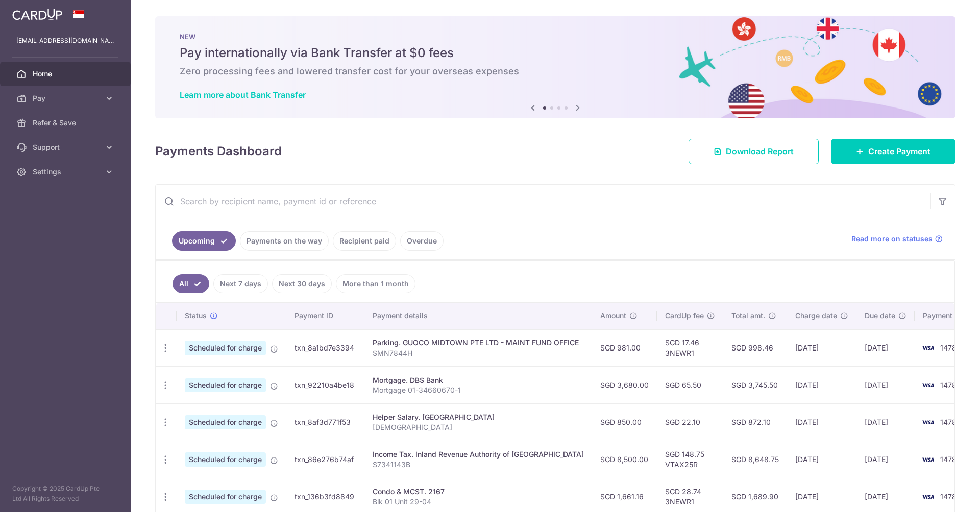 Image resolution: width=980 pixels, height=512 pixels. What do you see at coordinates (284, 241) in the screenshot?
I see `a: Payments on the way` at bounding box center [284, 241].